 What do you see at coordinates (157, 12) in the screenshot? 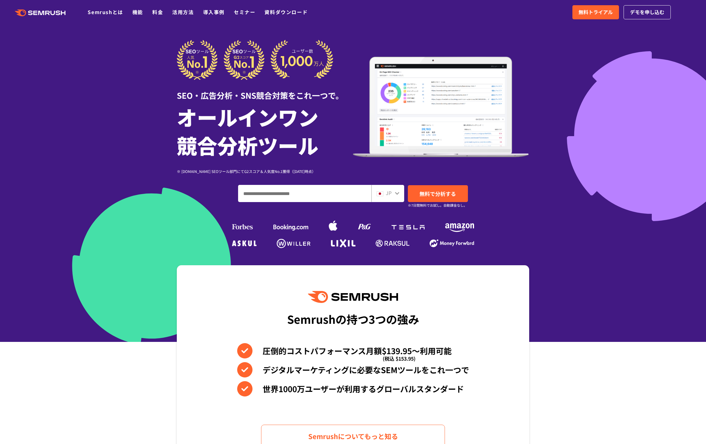
I see `a: 料金` at bounding box center [157, 12].